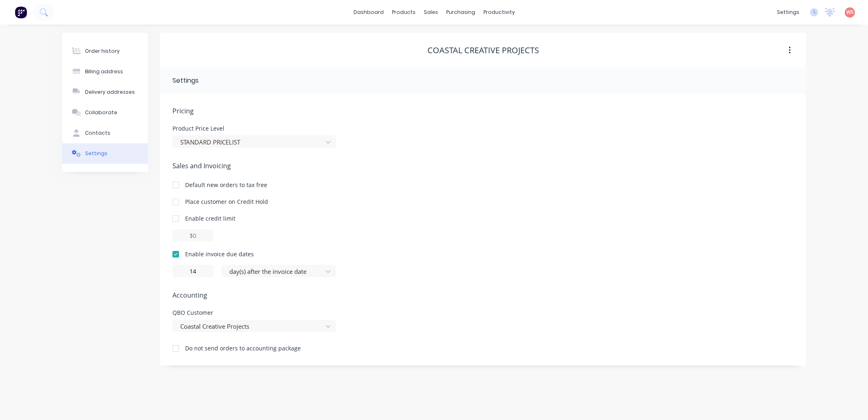  What do you see at coordinates (254, 312) in the screenshot?
I see `div: QBO Customer` at bounding box center [254, 312].